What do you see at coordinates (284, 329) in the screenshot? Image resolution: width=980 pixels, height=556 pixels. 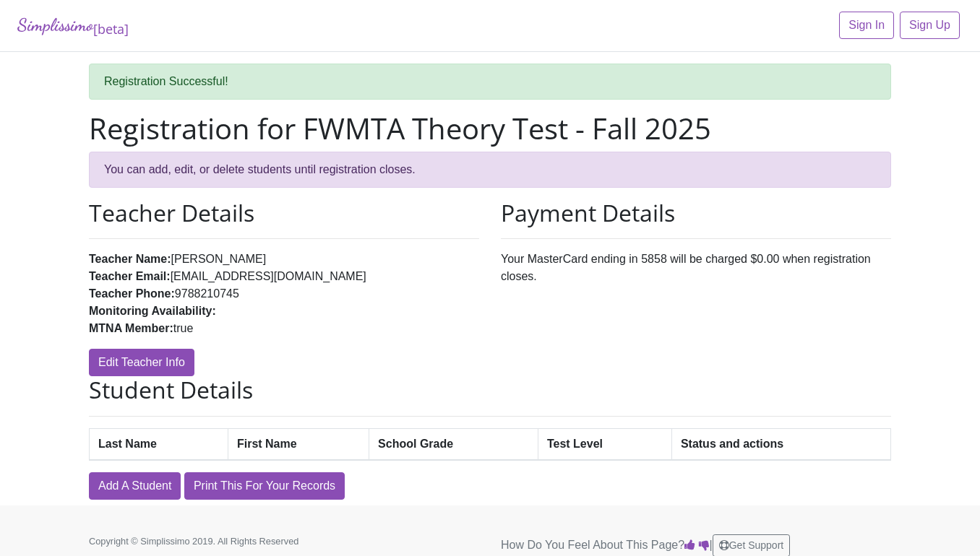 I see `li: true` at bounding box center [284, 329].